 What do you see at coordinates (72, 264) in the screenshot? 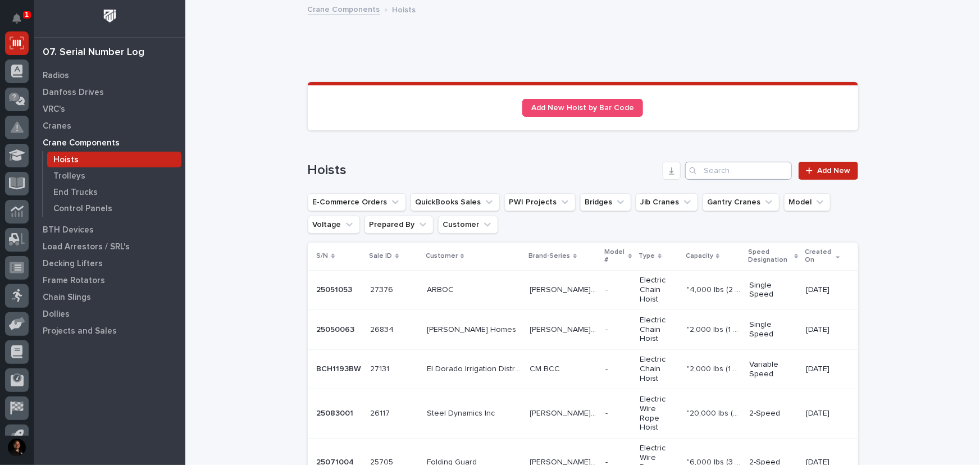
I see `p: Decking Lifters` at bounding box center [72, 264].